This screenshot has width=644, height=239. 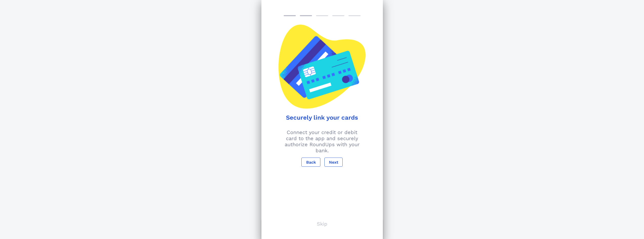 I want to click on button: Next, so click(x=334, y=162).